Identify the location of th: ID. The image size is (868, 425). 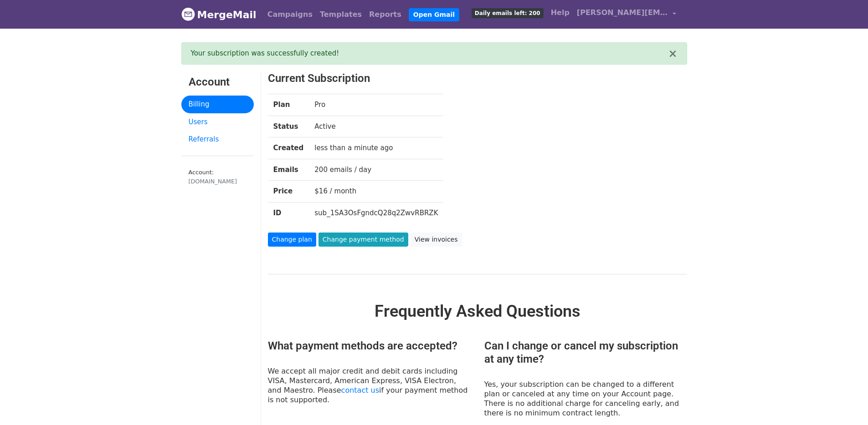
(289, 213).